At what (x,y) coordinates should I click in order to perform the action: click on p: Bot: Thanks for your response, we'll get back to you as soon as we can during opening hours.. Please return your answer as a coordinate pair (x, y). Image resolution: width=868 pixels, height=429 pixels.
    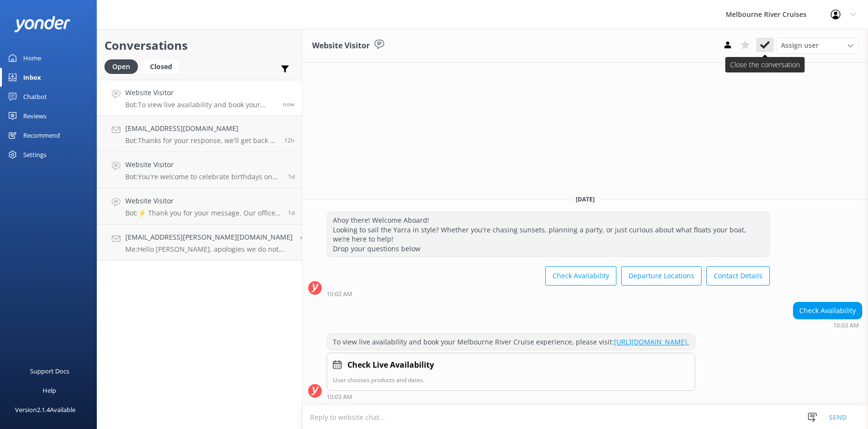
    Looking at the image, I should click on (201, 140).